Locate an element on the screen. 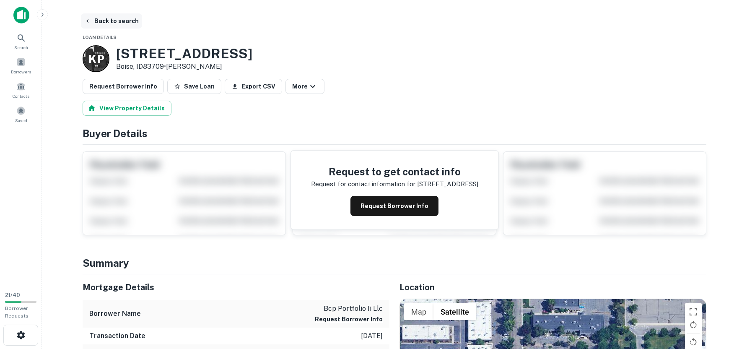 The height and width of the screenshot is (349, 747). span: Search is located at coordinates (21, 47).